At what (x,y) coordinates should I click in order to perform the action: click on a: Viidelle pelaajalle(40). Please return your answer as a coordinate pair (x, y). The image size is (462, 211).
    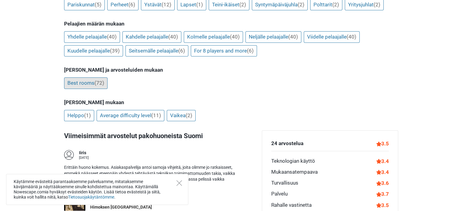
    Looking at the image, I should click on (332, 37).